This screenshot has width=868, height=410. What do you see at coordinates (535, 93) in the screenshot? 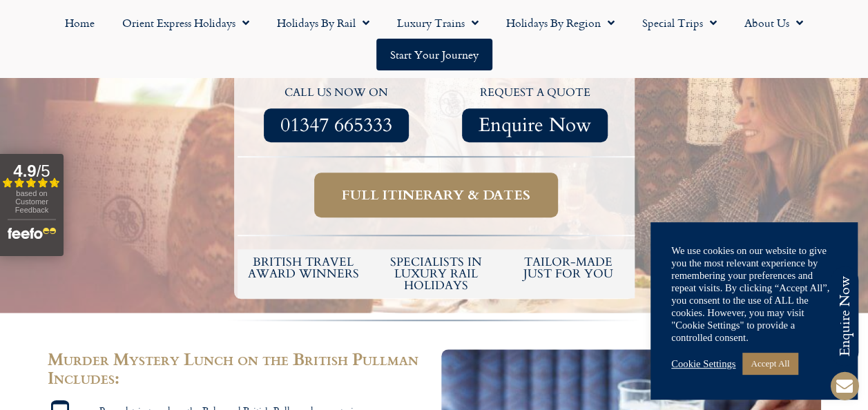
I see `p: request a quote` at bounding box center [535, 93].